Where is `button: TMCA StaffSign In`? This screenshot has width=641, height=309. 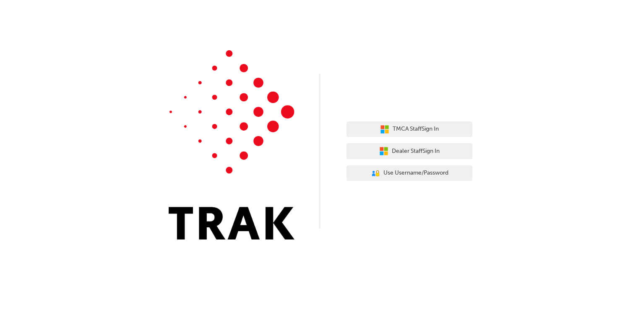
button: TMCA StaffSign In is located at coordinates (409, 130).